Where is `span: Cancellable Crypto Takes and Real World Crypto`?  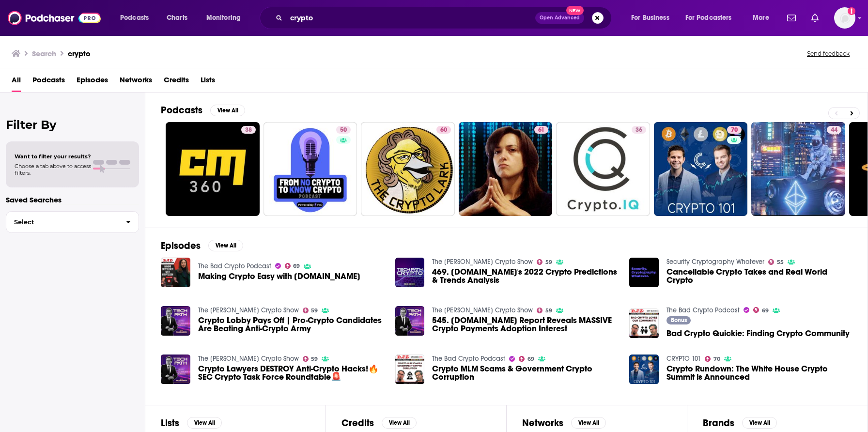 span: Cancellable Crypto Takes and Real World Crypto is located at coordinates (759, 276).